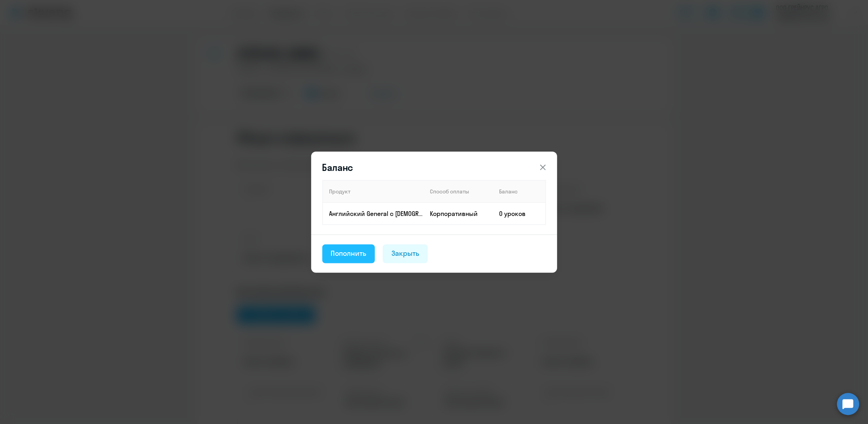  Describe the element at coordinates (405, 253) in the screenshot. I see `div: Закрыть` at that location.